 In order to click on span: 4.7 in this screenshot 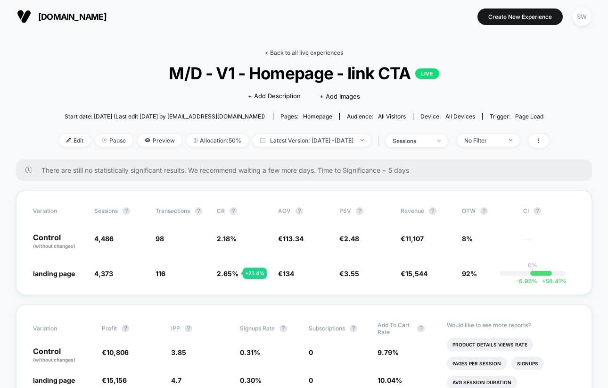, I will do `click(176, 380)`.